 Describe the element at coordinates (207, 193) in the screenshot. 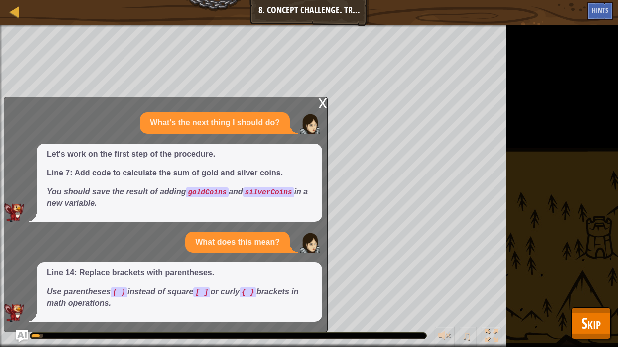

I see `code: goldCoins` at that location.